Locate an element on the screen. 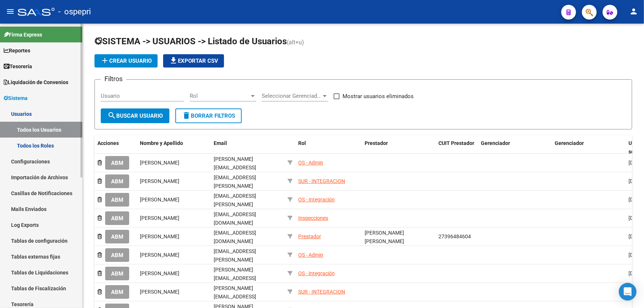 The width and height of the screenshot is (644, 308). datatable-header-cell: Acciones is located at coordinates (115, 148).